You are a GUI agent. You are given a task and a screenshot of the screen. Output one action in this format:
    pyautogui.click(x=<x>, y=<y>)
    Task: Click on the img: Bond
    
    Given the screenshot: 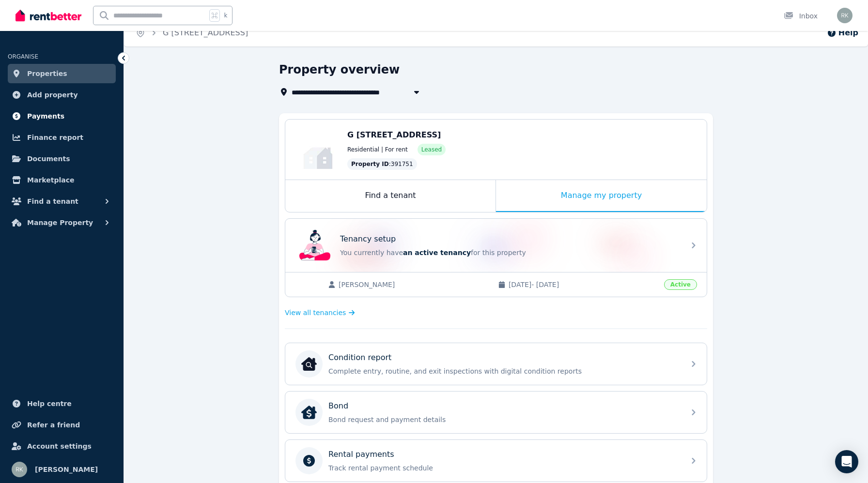 What is the action you would take?
    pyautogui.click(x=309, y=412)
    